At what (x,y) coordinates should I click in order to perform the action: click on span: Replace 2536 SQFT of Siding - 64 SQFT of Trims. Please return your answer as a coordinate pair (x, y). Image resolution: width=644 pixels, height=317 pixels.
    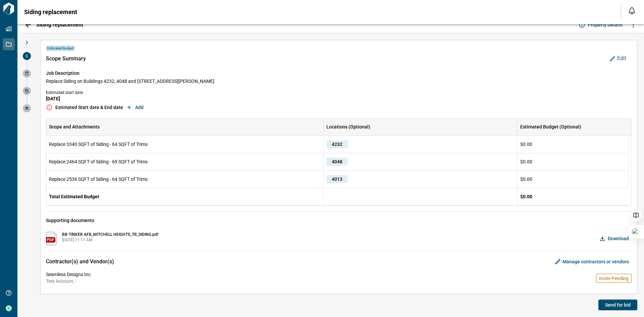
    Looking at the image, I should click on (98, 179).